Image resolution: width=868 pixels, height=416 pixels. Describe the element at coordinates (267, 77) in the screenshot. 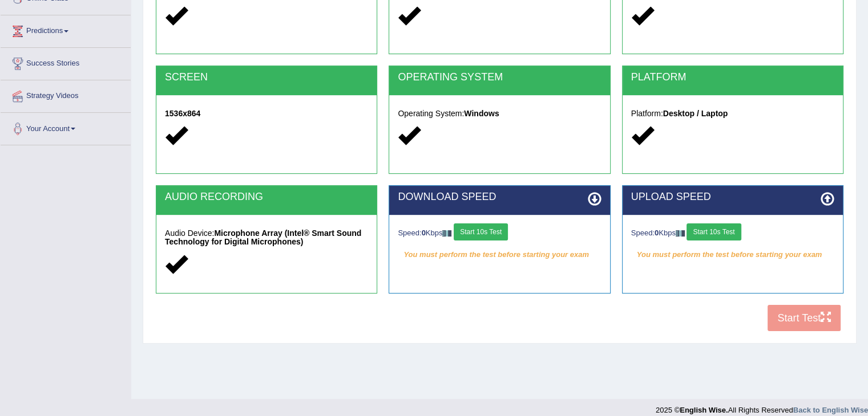

I see `h2: SCREEN` at that location.